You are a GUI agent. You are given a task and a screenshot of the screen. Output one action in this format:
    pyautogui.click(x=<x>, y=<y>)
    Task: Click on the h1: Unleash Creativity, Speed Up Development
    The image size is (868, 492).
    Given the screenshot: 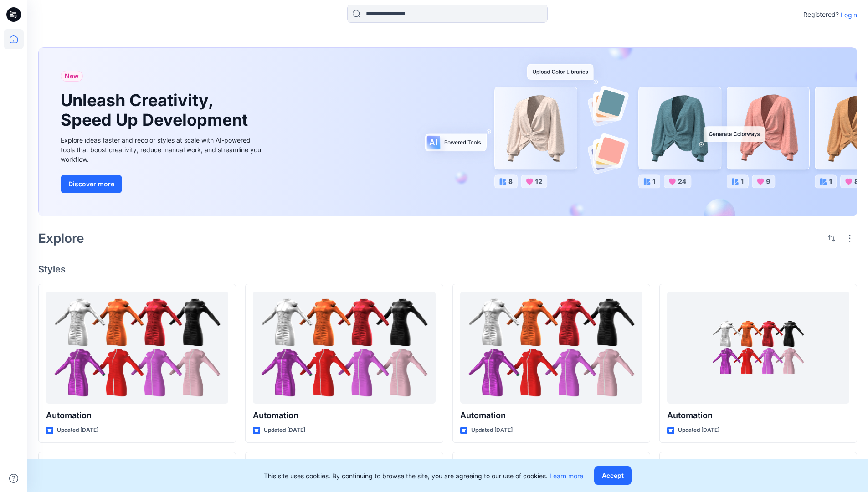 What is the action you would take?
    pyautogui.click(x=156, y=110)
    